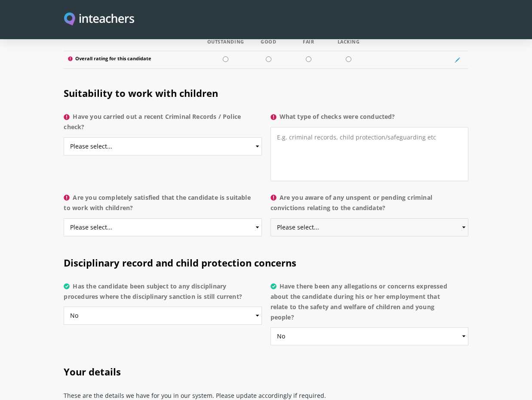  What do you see at coordinates (370, 205) in the screenshot?
I see `label: Are you aware of any unspent or pending criminal convictions relating to the candidate?` at bounding box center [370, 205].